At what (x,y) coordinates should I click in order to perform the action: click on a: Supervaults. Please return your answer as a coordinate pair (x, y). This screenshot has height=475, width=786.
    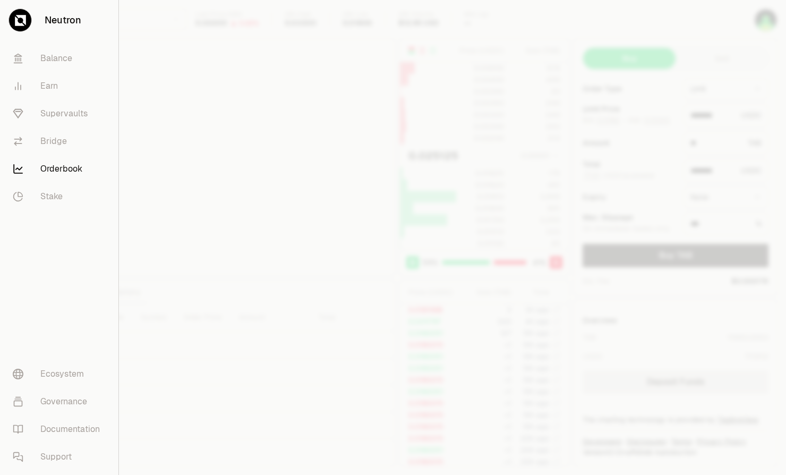
    Looking at the image, I should click on (59, 114).